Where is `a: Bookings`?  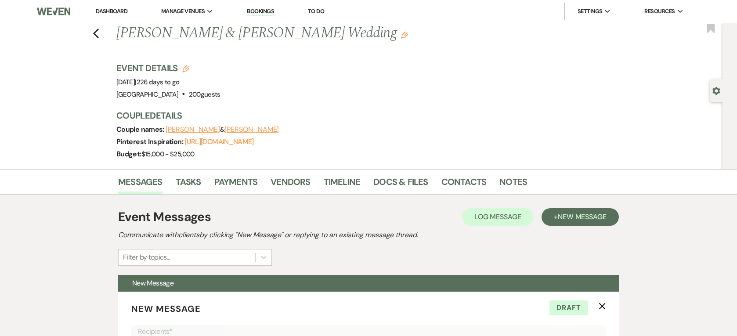 a: Bookings is located at coordinates (260, 11).